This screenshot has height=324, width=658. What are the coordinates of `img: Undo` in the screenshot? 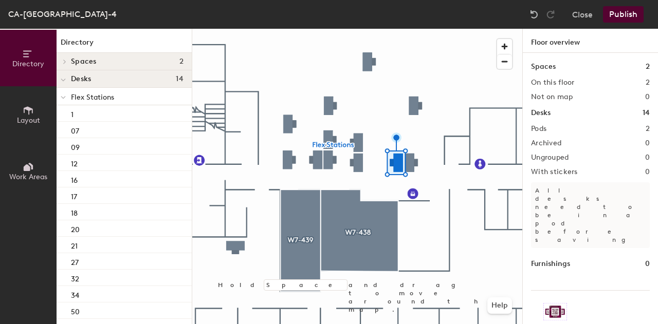 It's located at (534, 14).